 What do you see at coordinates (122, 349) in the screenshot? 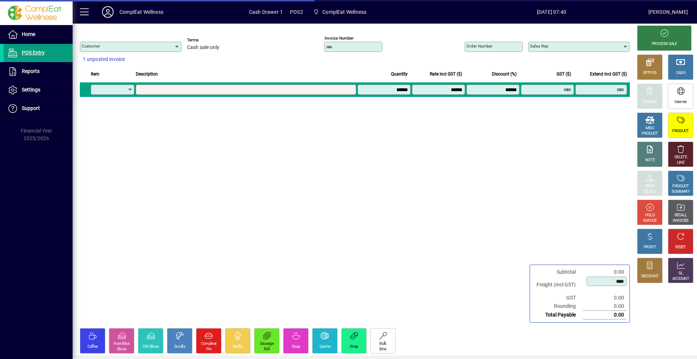
I see `div: Slices` at bounding box center [122, 349].